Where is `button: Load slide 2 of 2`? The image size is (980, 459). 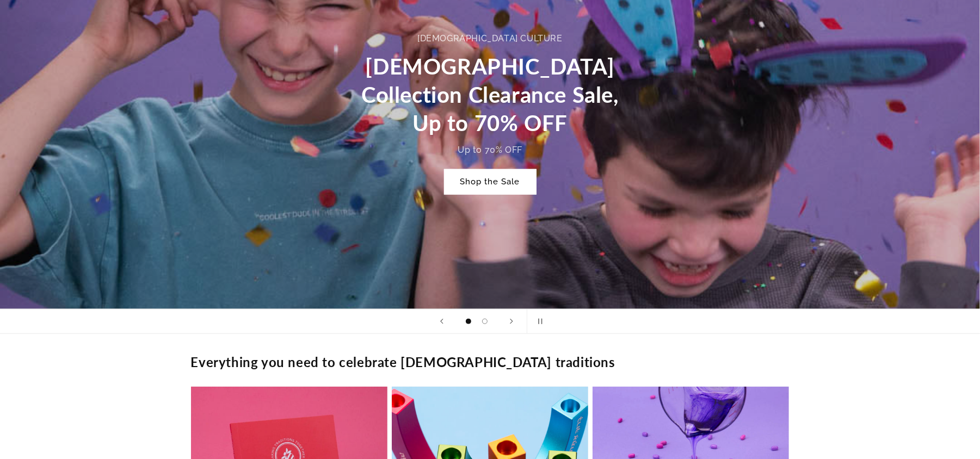
button: Load slide 2 of 2 is located at coordinates (484, 321).